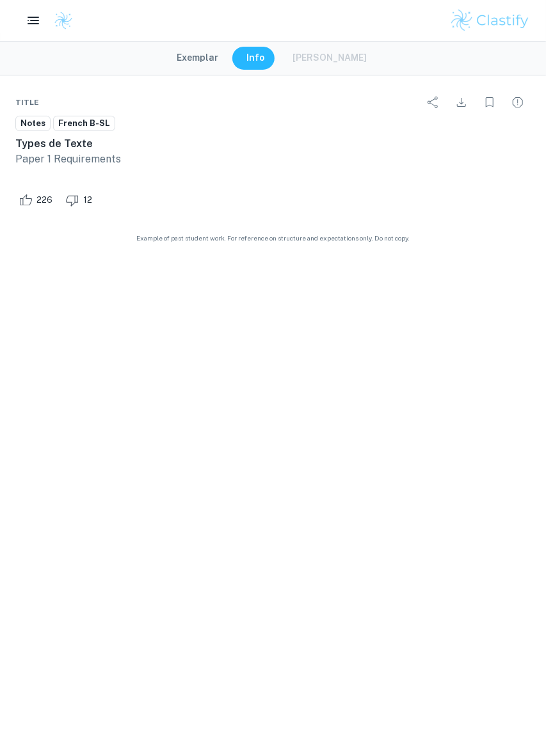 Image resolution: width=546 pixels, height=756 pixels. I want to click on button: Info, so click(255, 58).